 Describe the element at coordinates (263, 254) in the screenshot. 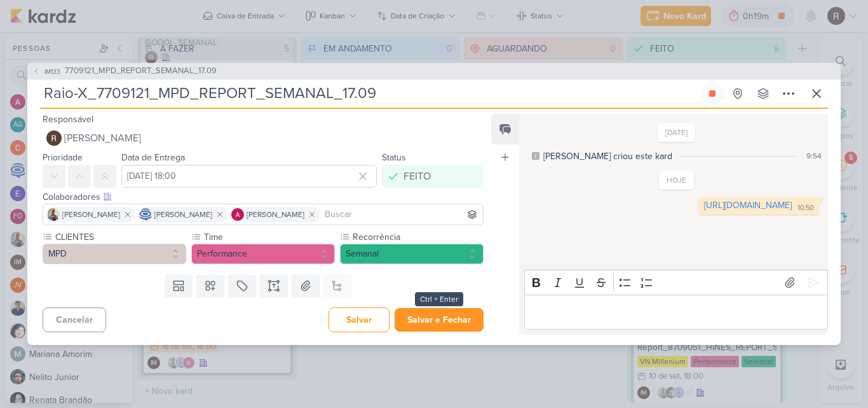

I see `button: Performance` at that location.